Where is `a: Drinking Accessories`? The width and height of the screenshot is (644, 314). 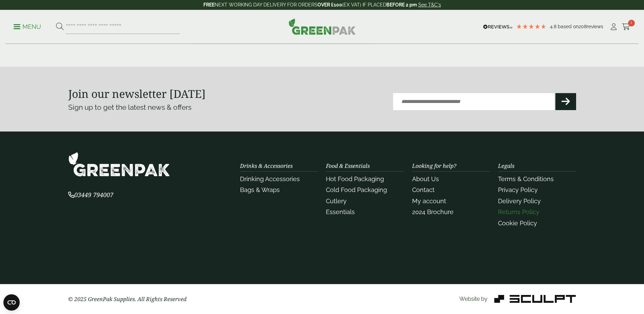
a: Drinking Accessories is located at coordinates (270, 179).